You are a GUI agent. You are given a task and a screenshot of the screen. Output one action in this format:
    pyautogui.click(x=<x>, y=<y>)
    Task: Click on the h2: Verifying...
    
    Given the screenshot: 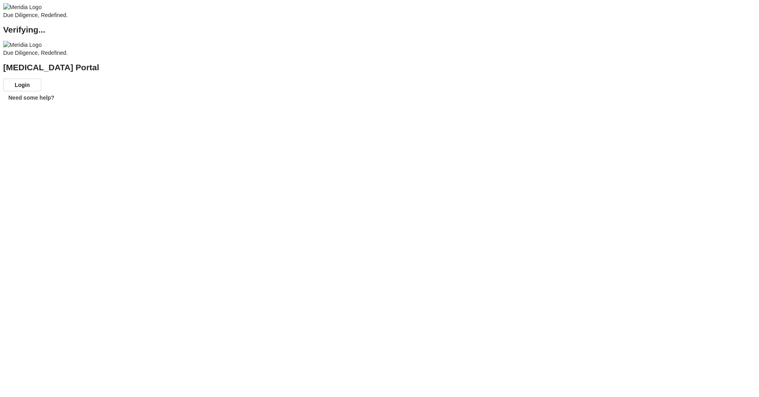 What is the action you would take?
    pyautogui.click(x=380, y=30)
    